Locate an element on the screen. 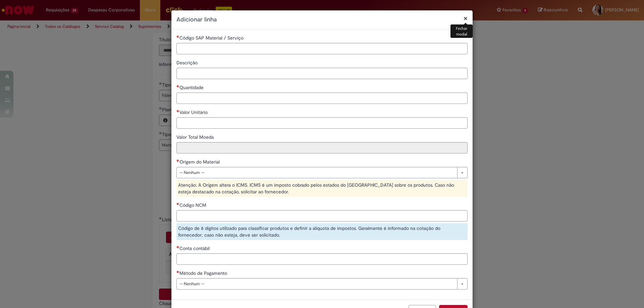  span: Quantidade is located at coordinates (192, 88).